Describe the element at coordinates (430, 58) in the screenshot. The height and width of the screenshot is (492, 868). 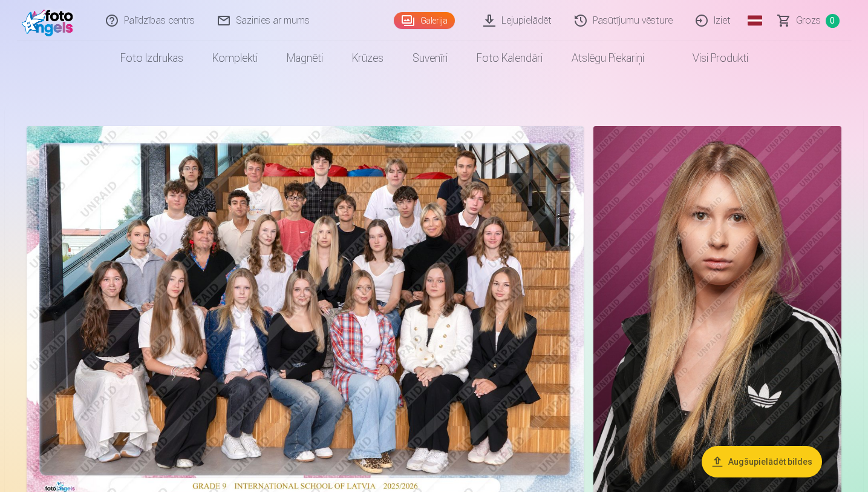
I see `a: Suvenīri` at that location.